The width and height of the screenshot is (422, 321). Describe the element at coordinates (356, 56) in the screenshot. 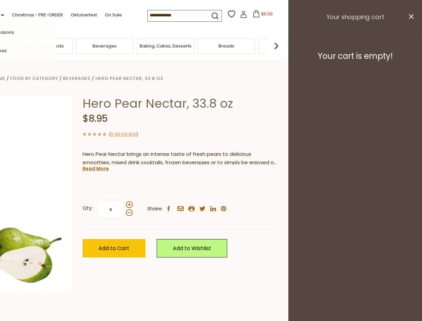

I see `h3: Your cart is empty!` at that location.